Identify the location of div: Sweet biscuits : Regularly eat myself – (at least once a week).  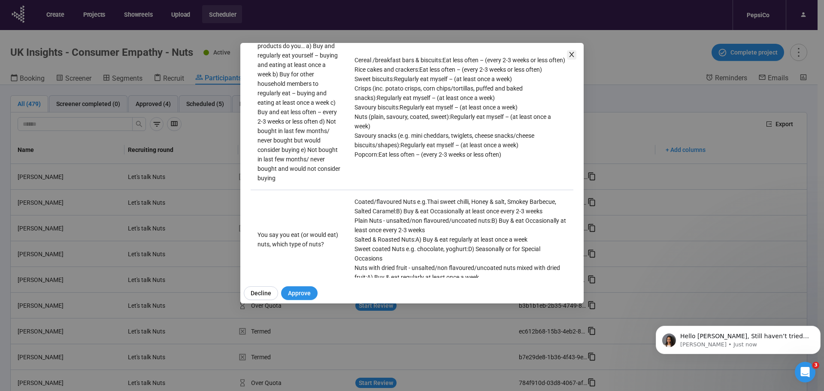
(460, 79).